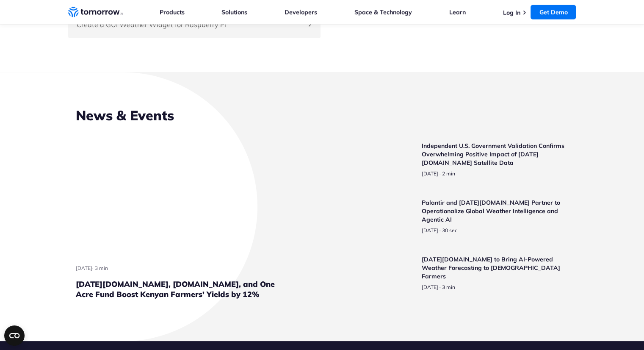 The image size is (644, 350). What do you see at coordinates (457, 12) in the screenshot?
I see `a: Learn` at bounding box center [457, 12].